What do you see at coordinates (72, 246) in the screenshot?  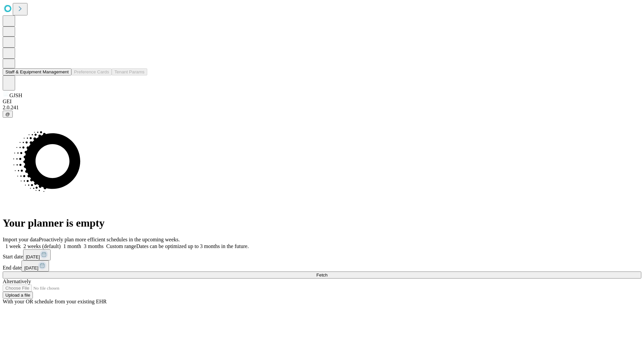 I see `span: 1 month` at bounding box center [72, 246].